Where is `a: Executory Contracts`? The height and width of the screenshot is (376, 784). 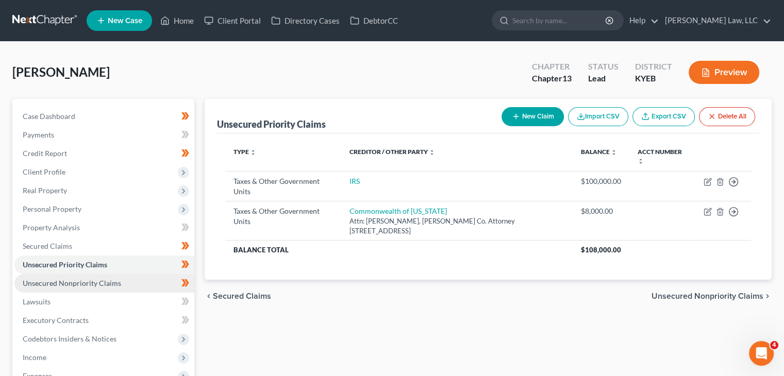
a: Executory Contracts is located at coordinates (104, 321).